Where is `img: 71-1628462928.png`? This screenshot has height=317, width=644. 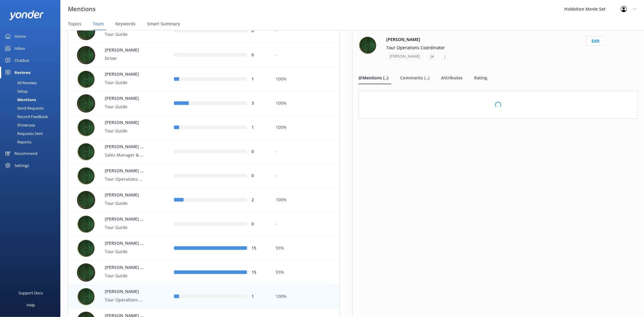
img: 71-1628462928.png is located at coordinates (86, 128).